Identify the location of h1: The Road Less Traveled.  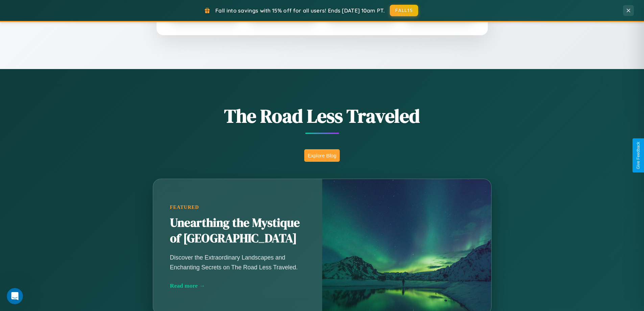
(322, 115).